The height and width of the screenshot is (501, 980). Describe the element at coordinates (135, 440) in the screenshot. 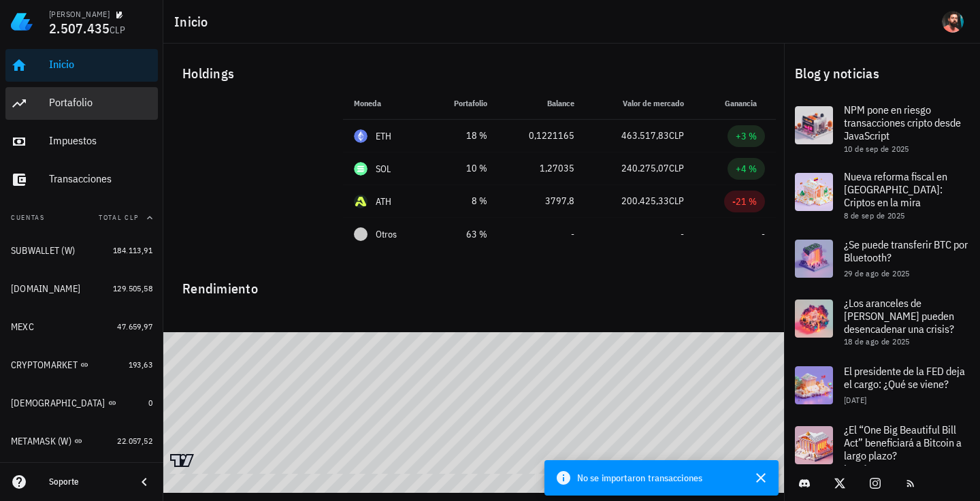

I see `span: 22.057,52` at that location.